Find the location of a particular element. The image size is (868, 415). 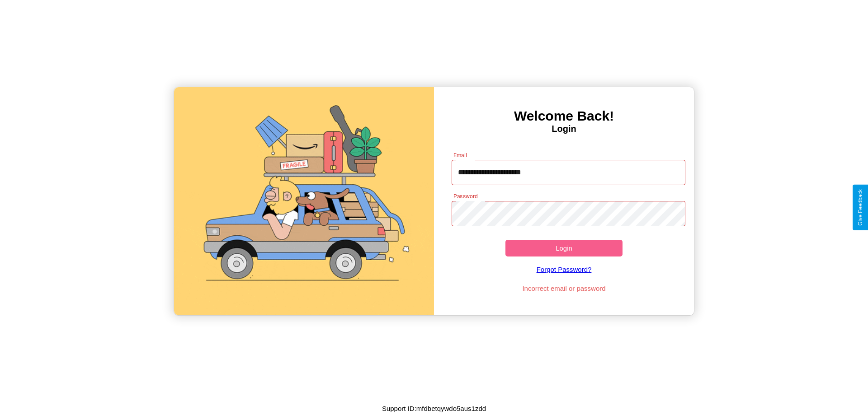

label: Email is located at coordinates (460, 155).